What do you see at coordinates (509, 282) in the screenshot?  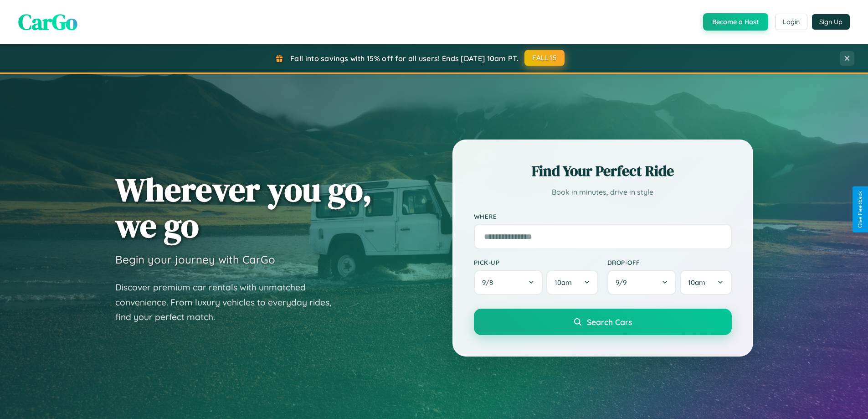 I see `button: 9/8` at bounding box center [509, 282].